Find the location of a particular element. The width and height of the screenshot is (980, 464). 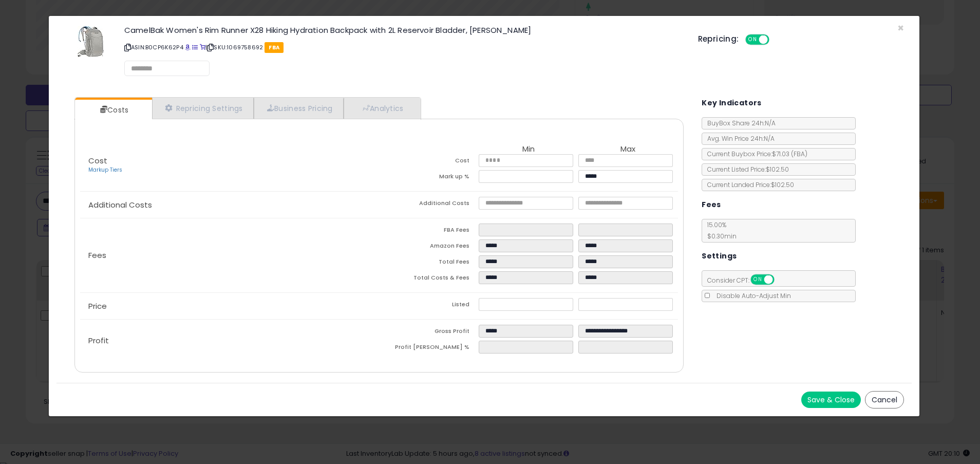

span: $71.03 is located at coordinates (789, 154).